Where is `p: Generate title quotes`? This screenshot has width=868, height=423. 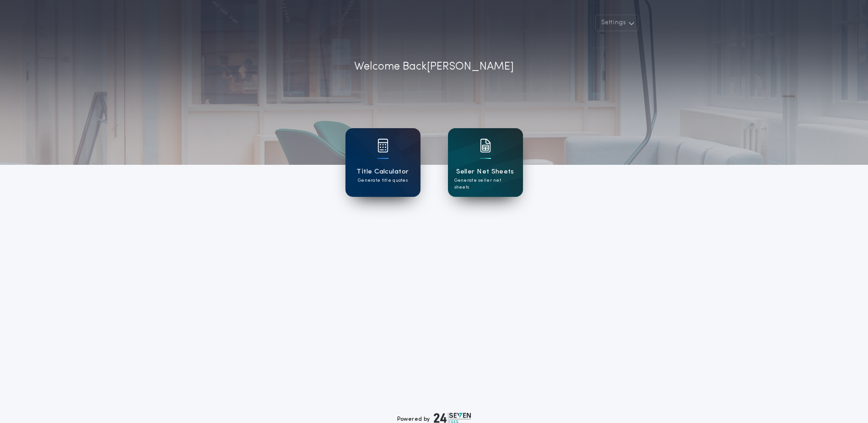
p: Generate title quotes is located at coordinates (382, 181).